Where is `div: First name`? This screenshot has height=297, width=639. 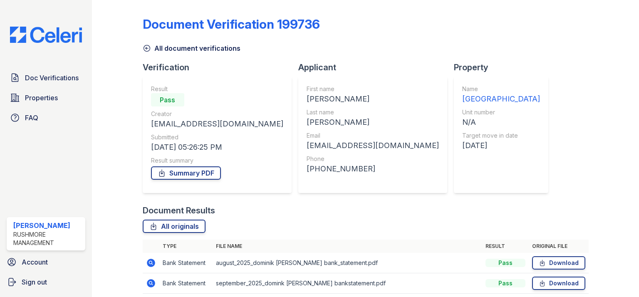 div: First name is located at coordinates (373, 89).